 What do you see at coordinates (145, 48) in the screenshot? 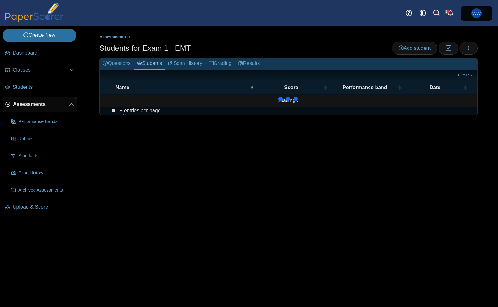
I see `h1: Students for Exam 1 - EMT` at bounding box center [145, 48].